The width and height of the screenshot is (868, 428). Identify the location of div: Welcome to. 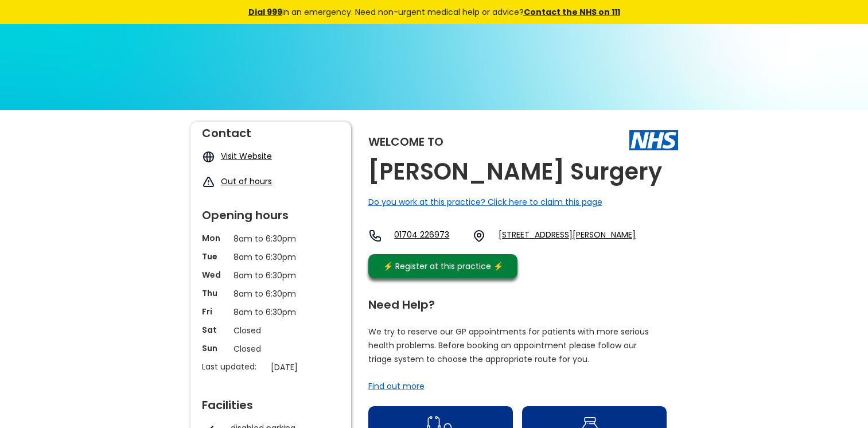
(405, 141).